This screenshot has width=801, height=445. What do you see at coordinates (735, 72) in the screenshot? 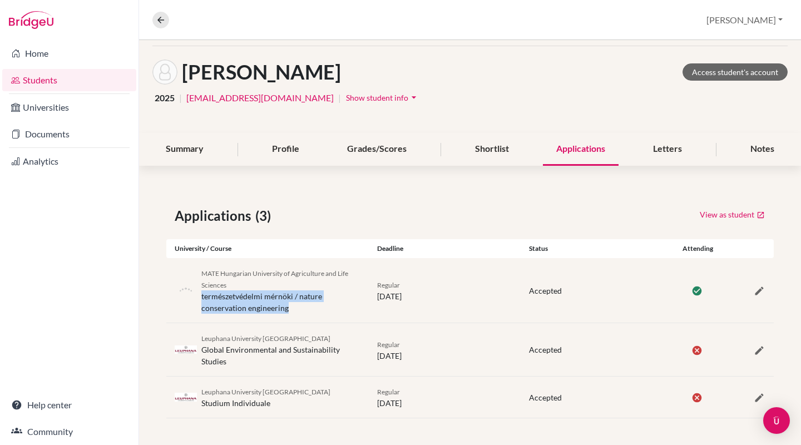
I see `a: Access student's account` at bounding box center [735, 72].